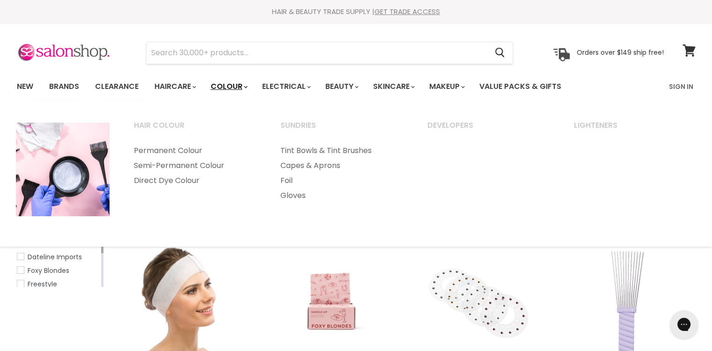  Describe the element at coordinates (228, 87) in the screenshot. I see `a: Colour` at that location.